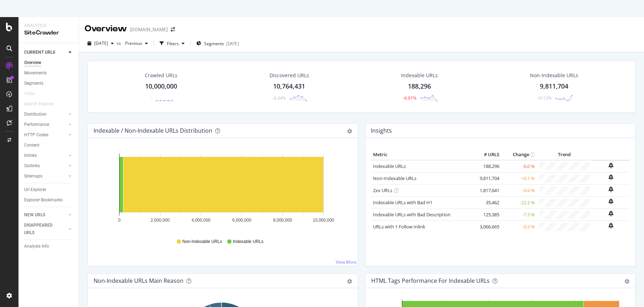 Image resolution: width=644 pixels, height=307 pixels. I want to click on div: A chart., so click(221, 190).